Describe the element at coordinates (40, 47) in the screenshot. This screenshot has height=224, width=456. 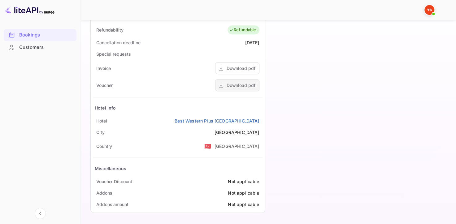
I see `a: Customers` at that location.